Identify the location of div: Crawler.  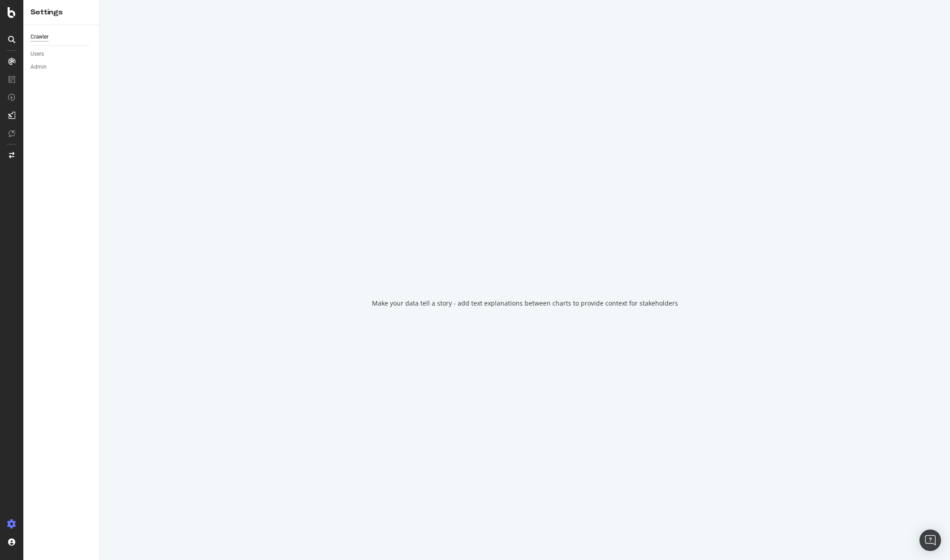
(39, 37).